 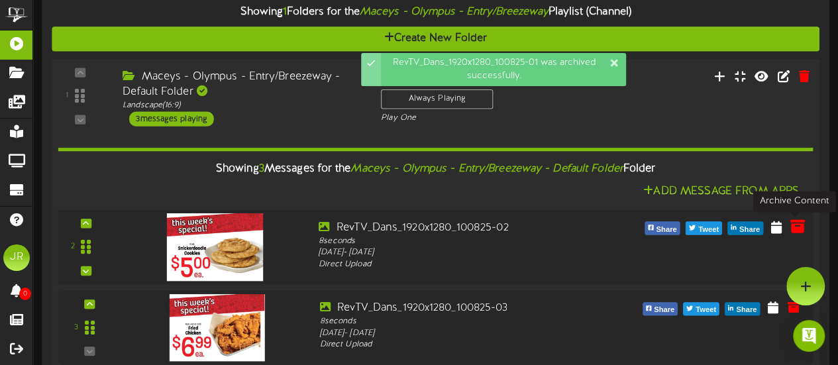 I want to click on span: 3, so click(x=262, y=168).